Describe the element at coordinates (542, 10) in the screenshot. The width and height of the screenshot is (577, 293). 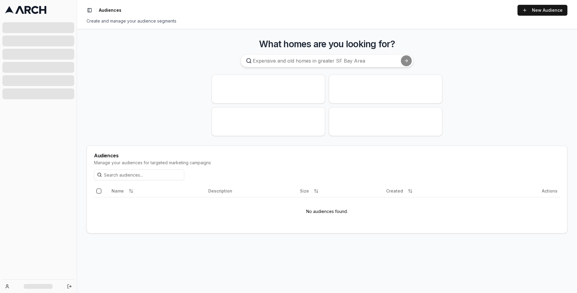
I see `a: New Audience` at that location.